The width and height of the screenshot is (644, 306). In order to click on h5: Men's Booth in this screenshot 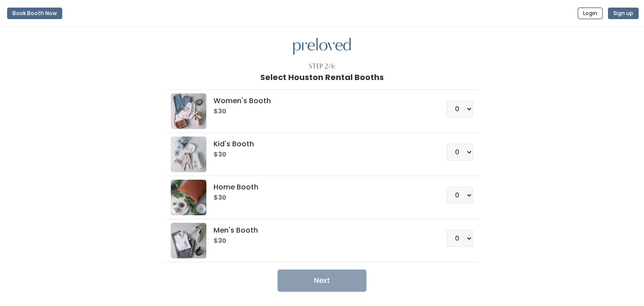, I will do `click(319, 230)`.